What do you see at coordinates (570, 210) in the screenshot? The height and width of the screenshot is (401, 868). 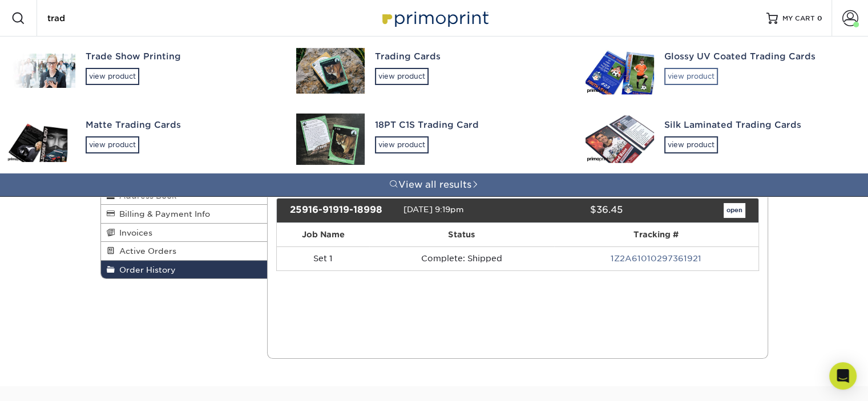 I see `div: $36.45` at bounding box center [570, 210].